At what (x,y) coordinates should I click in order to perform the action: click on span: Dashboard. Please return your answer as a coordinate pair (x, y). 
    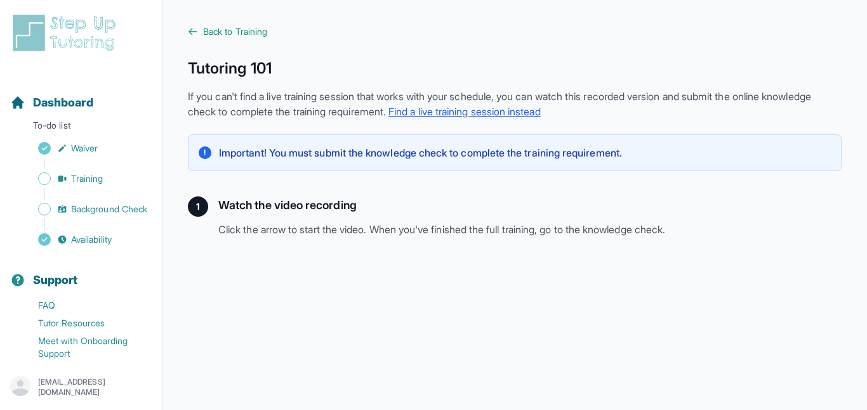
    Looking at the image, I should click on (63, 103).